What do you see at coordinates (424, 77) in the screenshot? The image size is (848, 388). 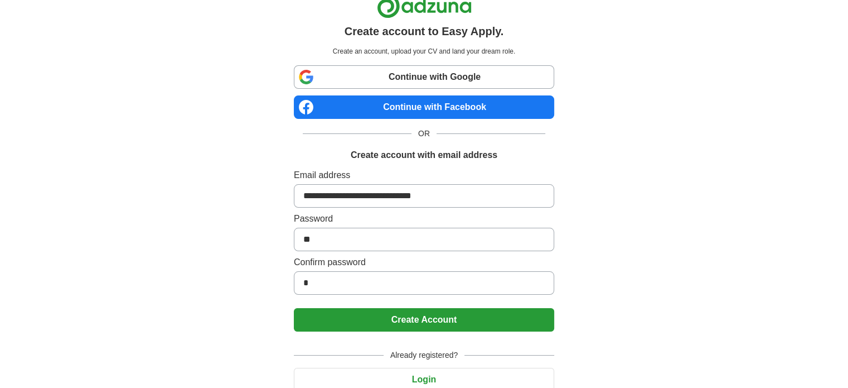 I see `a: Continue with Google` at bounding box center [424, 77].